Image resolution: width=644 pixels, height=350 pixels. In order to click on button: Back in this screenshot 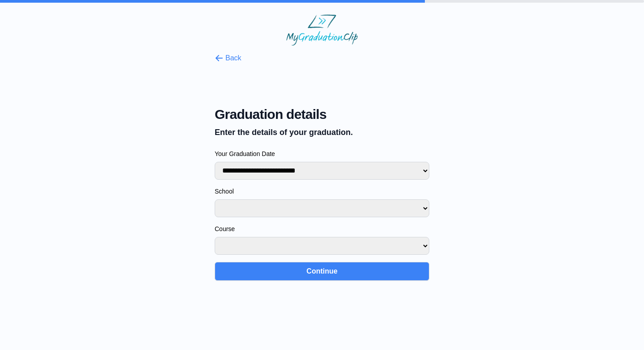, I will do `click(228, 58)`.